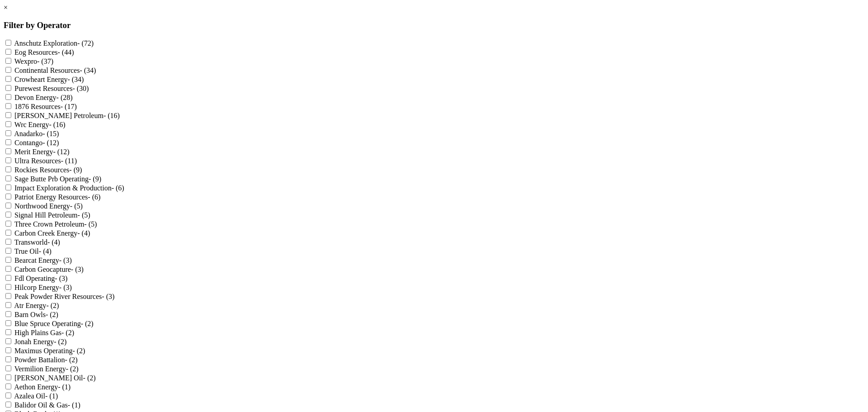 The height and width of the screenshot is (412, 868). I want to click on span: - (11), so click(69, 160).